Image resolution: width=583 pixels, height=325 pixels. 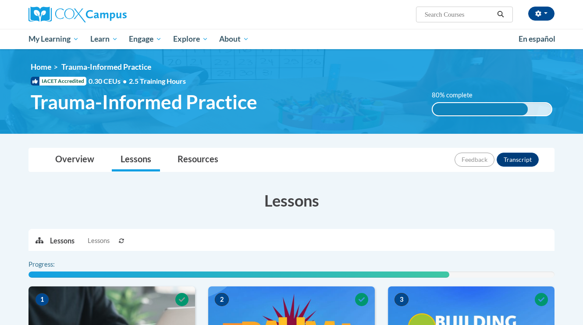 What do you see at coordinates (501, 14) in the screenshot?
I see `button: Search` at bounding box center [501, 14].